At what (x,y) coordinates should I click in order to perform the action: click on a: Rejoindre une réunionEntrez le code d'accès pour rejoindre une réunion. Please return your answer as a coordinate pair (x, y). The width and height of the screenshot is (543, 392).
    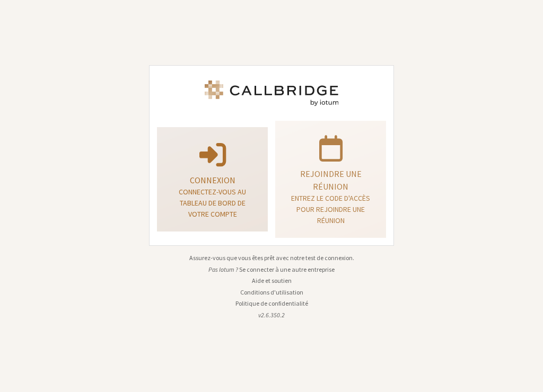
    Looking at the image, I should click on (330, 180).